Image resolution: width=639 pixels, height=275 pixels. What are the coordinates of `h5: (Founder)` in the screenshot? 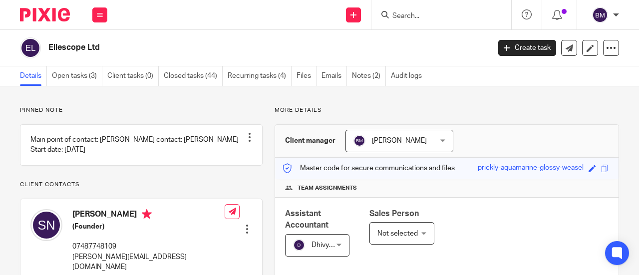 It's located at (148, 227).